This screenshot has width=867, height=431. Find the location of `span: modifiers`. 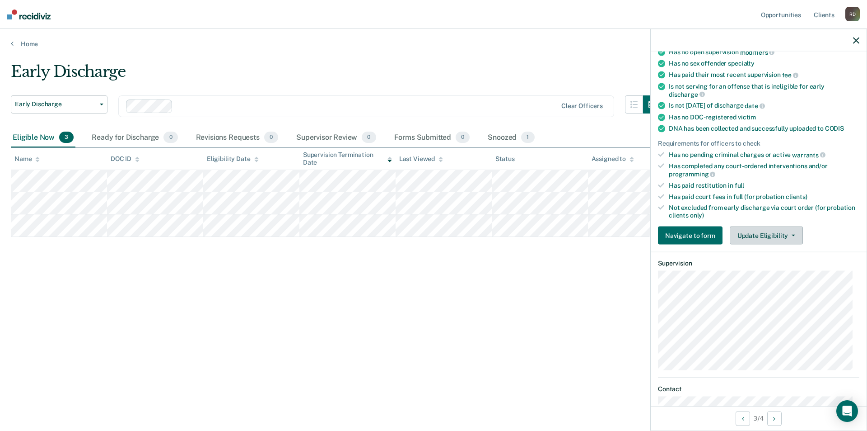

span: modifiers is located at coordinates (758, 52).